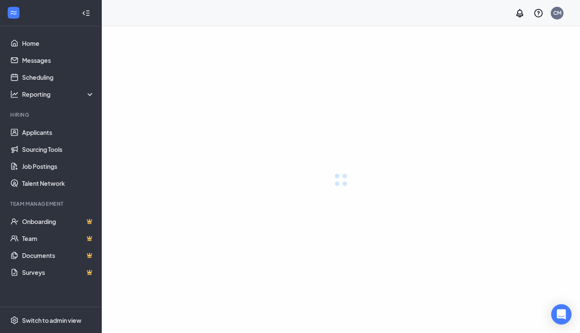  I want to click on a: Scheduling, so click(58, 77).